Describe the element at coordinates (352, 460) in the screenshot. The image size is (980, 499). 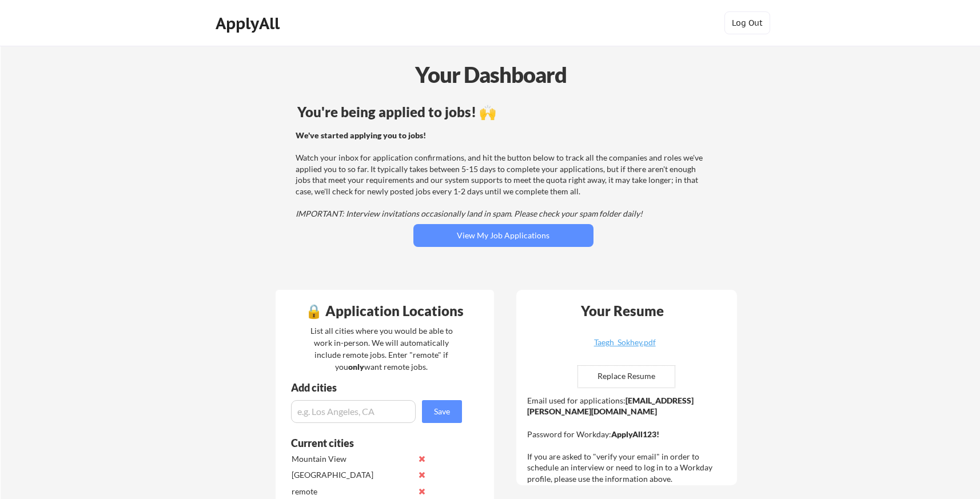
I see `div: Mountain View` at that location.